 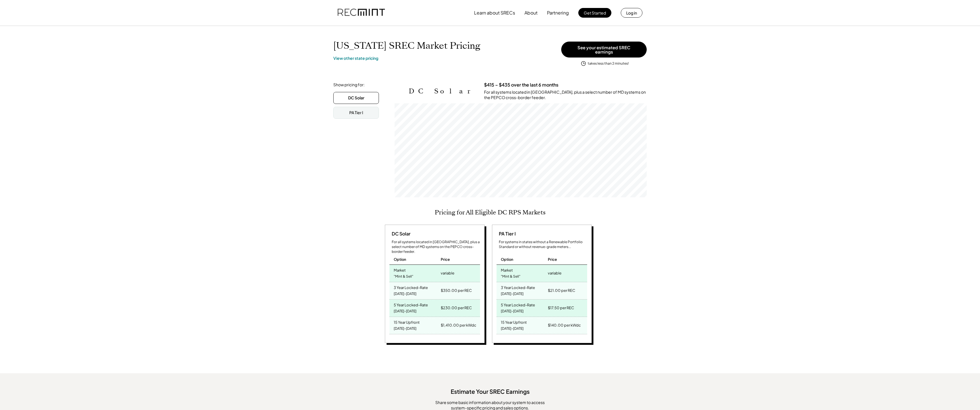 What do you see at coordinates (531, 13) in the screenshot?
I see `button: About` at bounding box center [531, 13].